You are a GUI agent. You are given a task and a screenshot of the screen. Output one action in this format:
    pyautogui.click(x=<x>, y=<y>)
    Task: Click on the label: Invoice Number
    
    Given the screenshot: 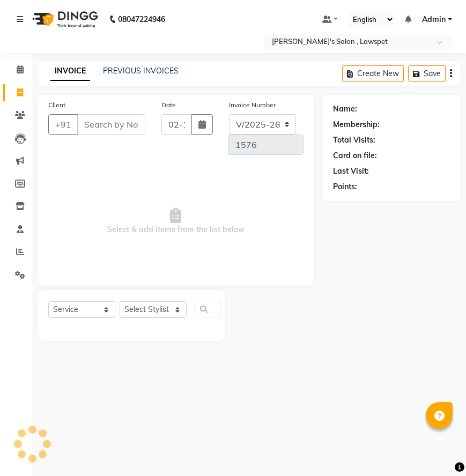 What is the action you would take?
    pyautogui.click(x=252, y=105)
    